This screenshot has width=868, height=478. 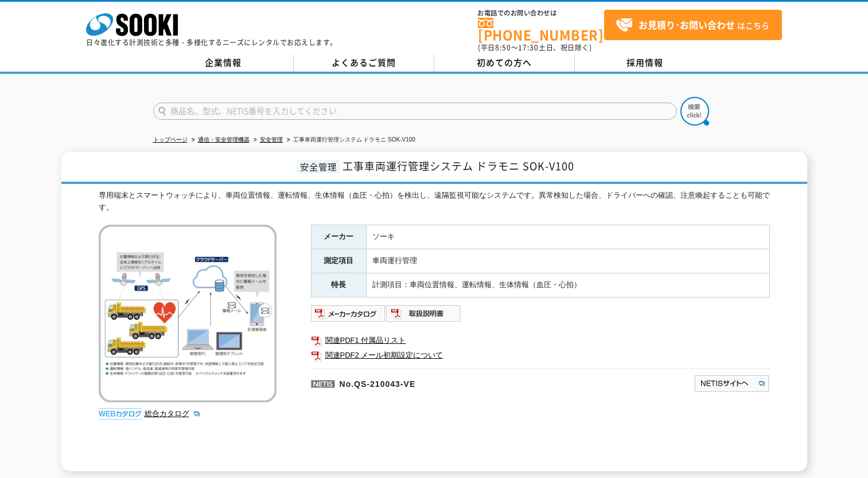 I want to click on th: メーカー, so click(x=338, y=237).